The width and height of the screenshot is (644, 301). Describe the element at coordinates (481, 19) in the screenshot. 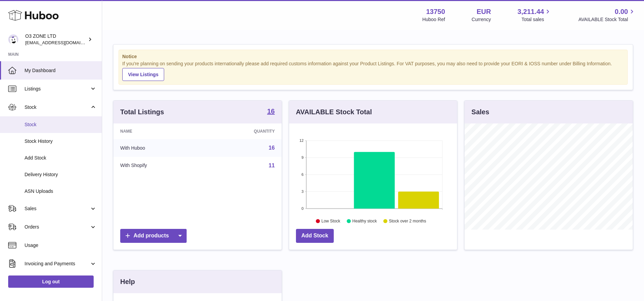

I see `div: Currency` at that location.